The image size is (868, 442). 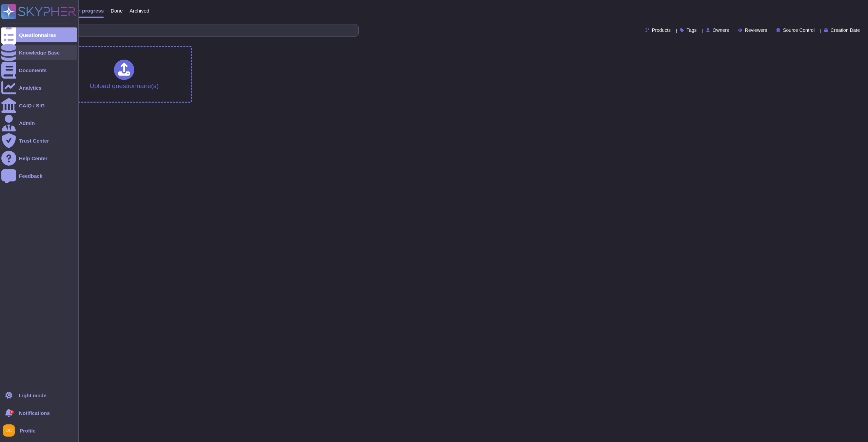 I want to click on span: In progress, so click(x=90, y=11).